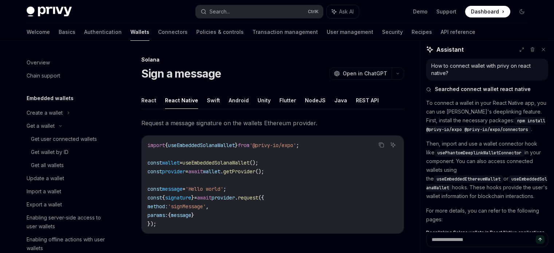 Image resolution: width=554 pixels, height=253 pixels. Describe the element at coordinates (140, 32) in the screenshot. I see `a: Wallets` at that location.